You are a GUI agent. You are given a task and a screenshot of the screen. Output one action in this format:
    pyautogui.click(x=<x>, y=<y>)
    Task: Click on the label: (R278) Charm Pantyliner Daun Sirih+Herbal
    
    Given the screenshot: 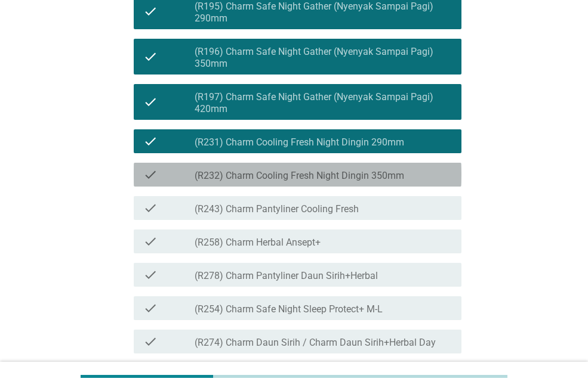 What is the action you would take?
    pyautogui.click(x=286, y=276)
    